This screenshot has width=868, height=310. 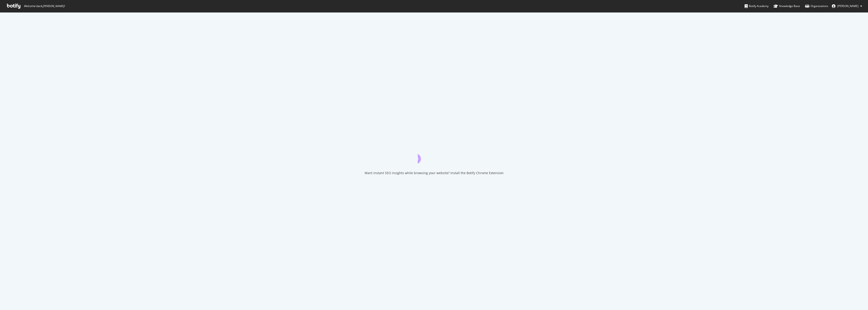 What do you see at coordinates (434, 173) in the screenshot?
I see `div: Want instant SEO insights while browsing your website? Install the Botify Chrome Extension` at bounding box center [434, 173].